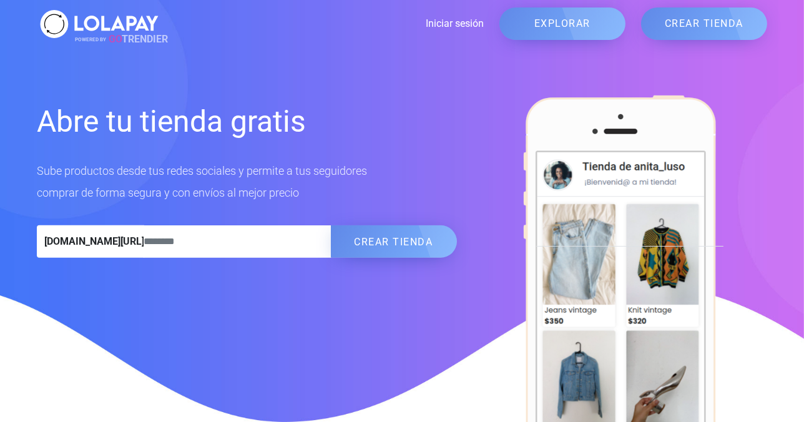  Describe the element at coordinates (247, 122) in the screenshot. I see `h1: Abre tu tienda gratis` at that location.